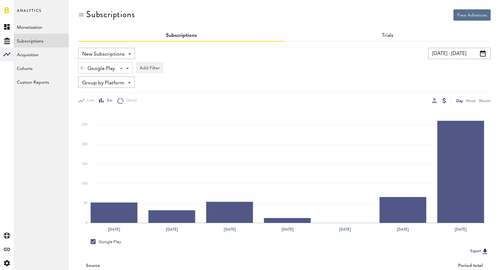  What do you see at coordinates (110, 14) in the screenshot?
I see `div: Subscriptions` at bounding box center [110, 14].